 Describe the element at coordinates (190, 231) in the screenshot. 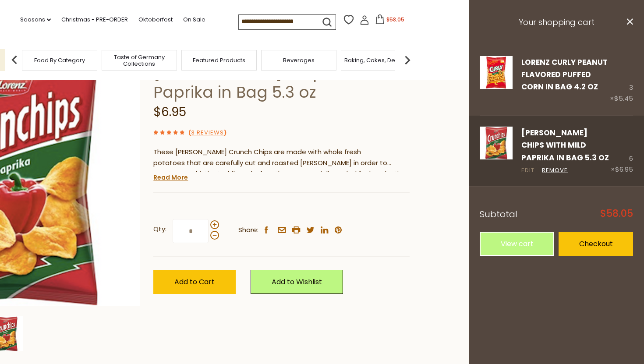

I see `input: Qty:` at that location.